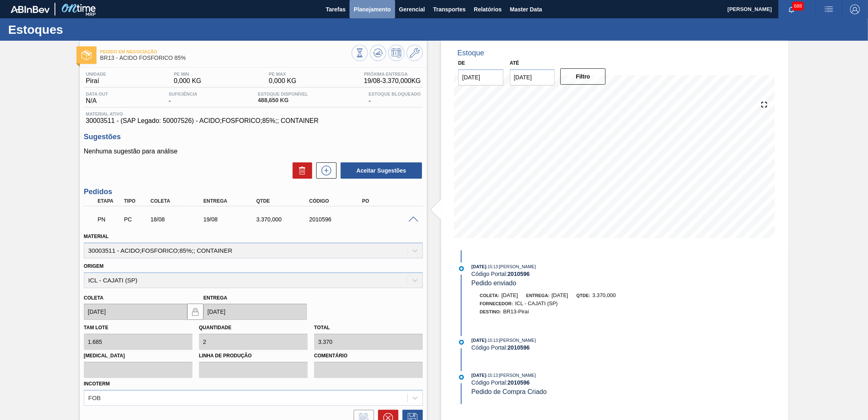 The height and width of the screenshot is (420, 868). I want to click on span: Próxima Entrega, so click(393, 74).